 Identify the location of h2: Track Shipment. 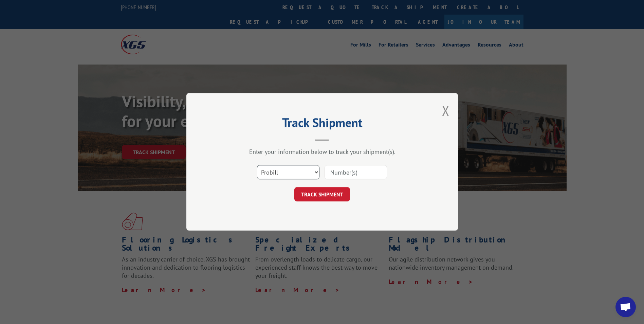
(322, 124).